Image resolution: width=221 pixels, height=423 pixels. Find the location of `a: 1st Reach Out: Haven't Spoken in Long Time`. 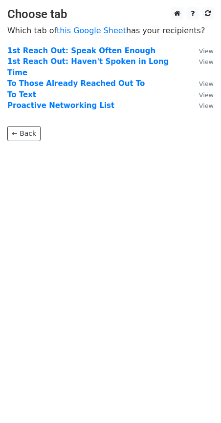

a: 1st Reach Out: Haven't Spoken in Long Time is located at coordinates (88, 67).